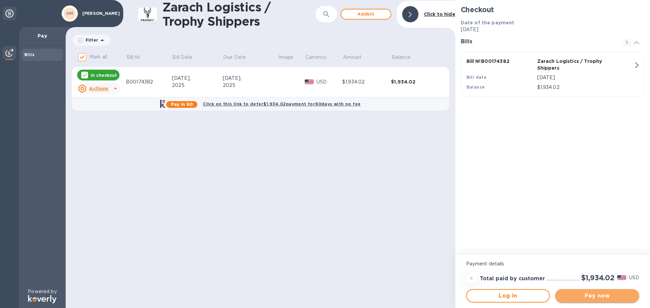  Describe the element at coordinates (597, 296) in the screenshot. I see `button: Pay now` at that location.